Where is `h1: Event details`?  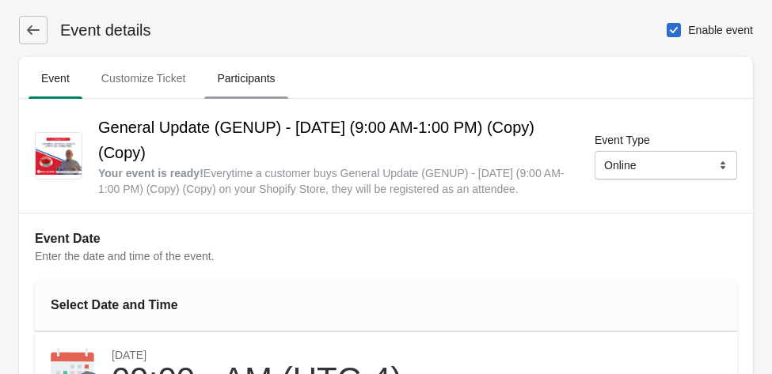 h1: Event details is located at coordinates (99, 30).